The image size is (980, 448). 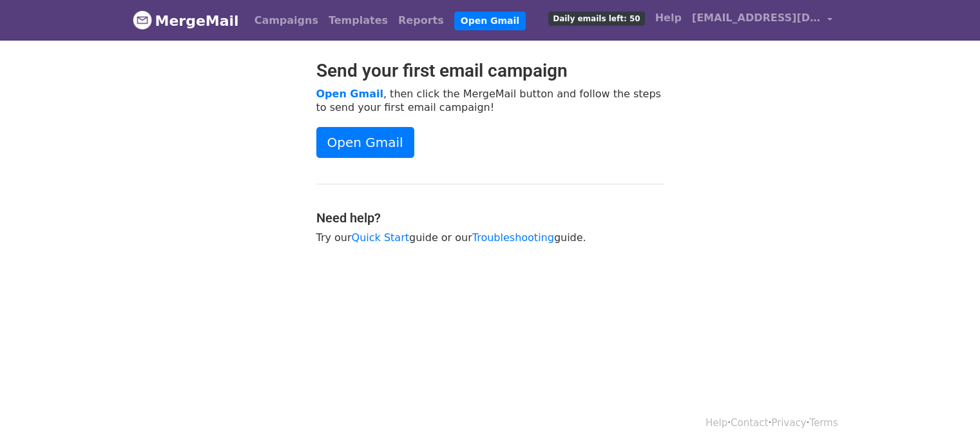 What do you see at coordinates (596, 19) in the screenshot?
I see `span: Daily emails left: 50` at bounding box center [596, 19].